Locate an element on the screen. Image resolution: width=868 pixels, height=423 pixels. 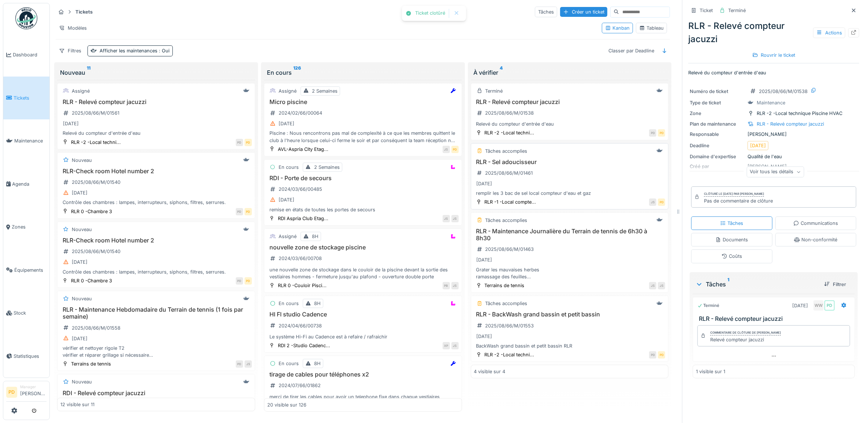
sup: 1 is located at coordinates (728, 285).